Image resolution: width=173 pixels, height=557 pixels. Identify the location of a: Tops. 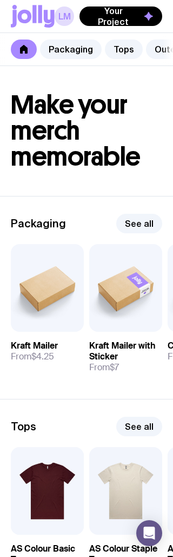
(124, 49).